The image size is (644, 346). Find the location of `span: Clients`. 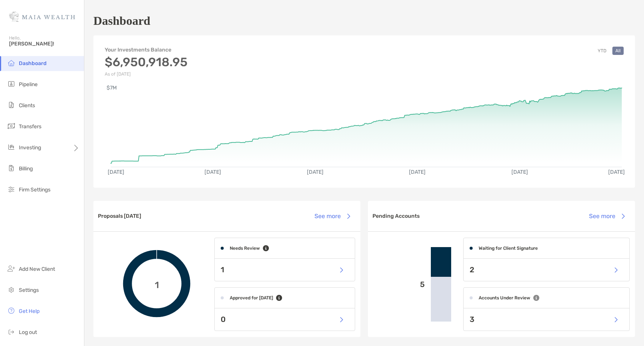

span: Clients is located at coordinates (27, 105).